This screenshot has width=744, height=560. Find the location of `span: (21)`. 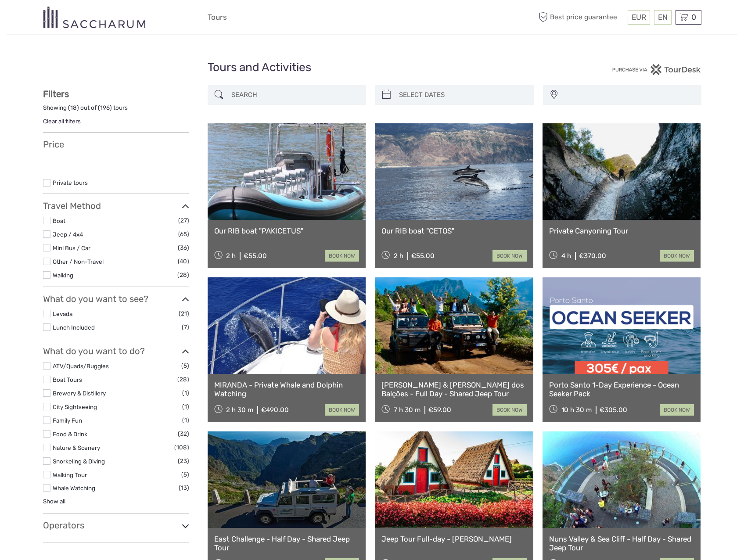

span: (21) is located at coordinates (184, 313).